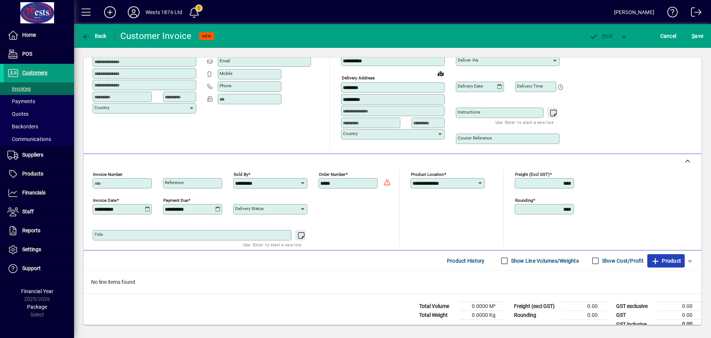  Describe the element at coordinates (226, 86) in the screenshot. I see `mat-label: Phone` at that location.